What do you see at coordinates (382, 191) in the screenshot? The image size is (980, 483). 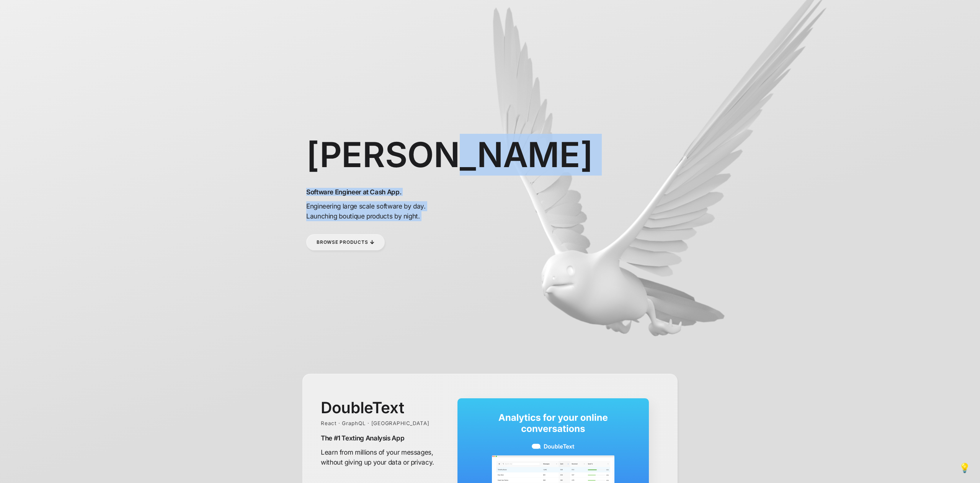 I see `h2: Software Engineer at Cash App.` at bounding box center [382, 191].